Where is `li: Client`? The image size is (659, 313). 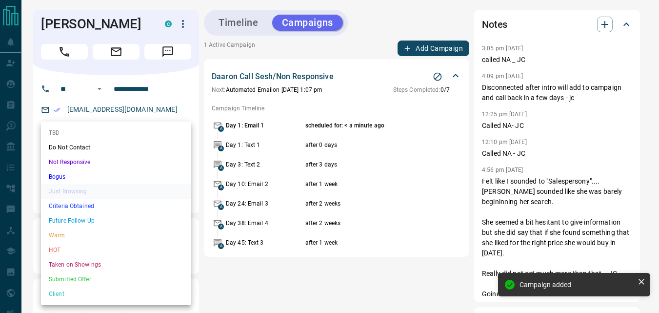
li: Client is located at coordinates (116, 294).